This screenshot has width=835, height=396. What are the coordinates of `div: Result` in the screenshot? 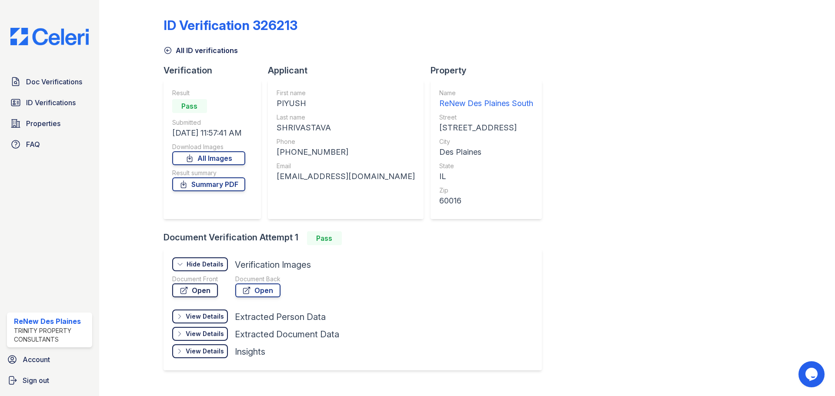 It's located at (209, 93).